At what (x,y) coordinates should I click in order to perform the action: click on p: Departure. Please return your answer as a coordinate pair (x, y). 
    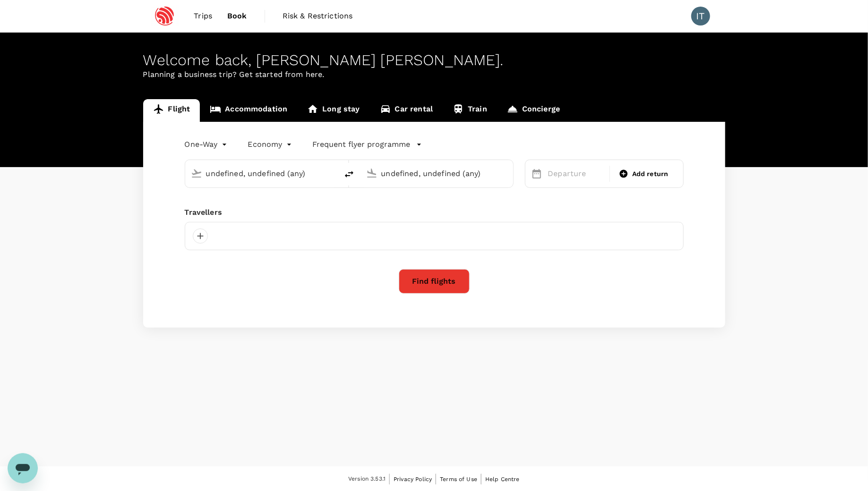
    Looking at the image, I should click on (576, 174).